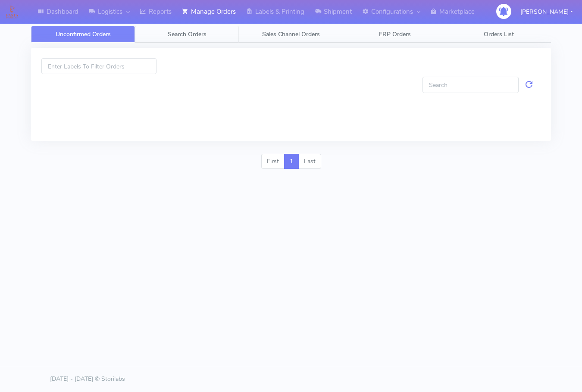 The width and height of the screenshot is (582, 392). Describe the element at coordinates (99, 66) in the screenshot. I see `input: Enter Labels To Filter Orders` at that location.